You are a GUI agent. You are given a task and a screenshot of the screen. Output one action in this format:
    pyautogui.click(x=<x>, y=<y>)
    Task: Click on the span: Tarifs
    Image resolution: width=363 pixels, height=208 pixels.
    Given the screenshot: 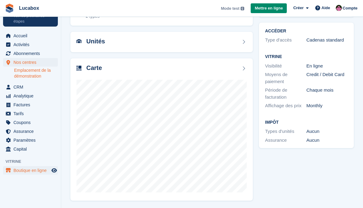 What is the action you would take?
    pyautogui.click(x=32, y=114)
    